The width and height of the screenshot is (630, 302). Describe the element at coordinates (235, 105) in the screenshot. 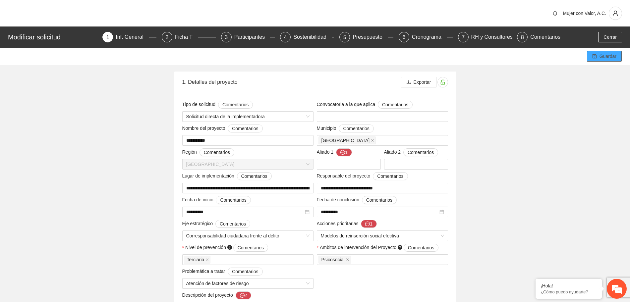

I see `button: Tipo de solicitud` at that location.